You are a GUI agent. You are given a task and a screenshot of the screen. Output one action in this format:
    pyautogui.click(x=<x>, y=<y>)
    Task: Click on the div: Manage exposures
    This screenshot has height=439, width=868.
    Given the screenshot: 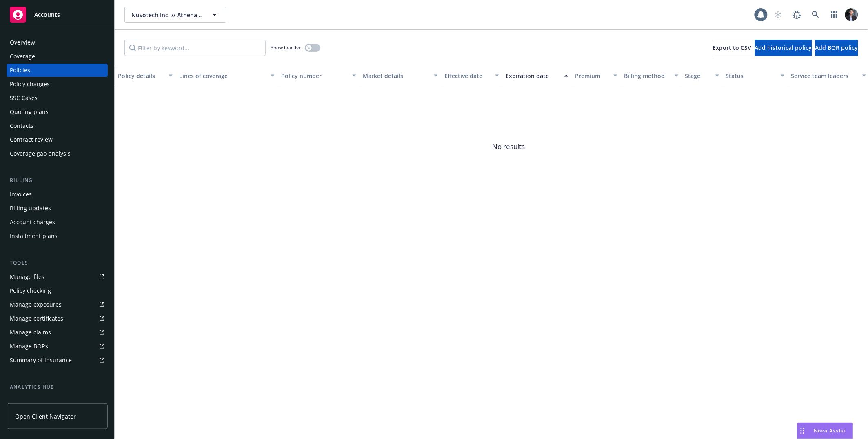 What is the action you would take?
    pyautogui.click(x=35, y=305)
    